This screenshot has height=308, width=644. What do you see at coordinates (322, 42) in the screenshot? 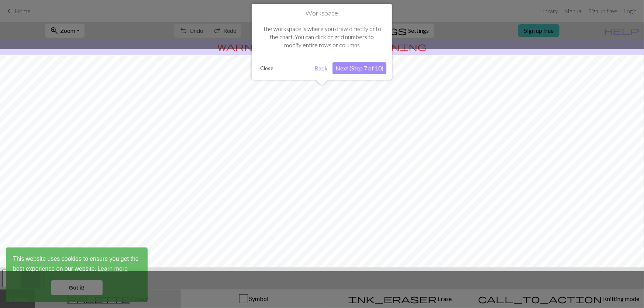
I see `div: Workspace` at bounding box center [322, 42].